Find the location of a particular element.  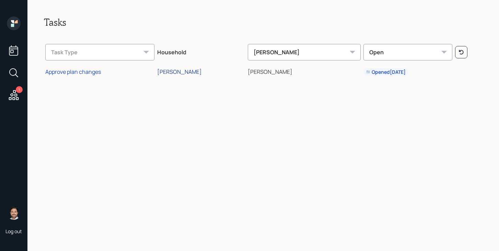

div: Task Type is located at coordinates (100, 52).